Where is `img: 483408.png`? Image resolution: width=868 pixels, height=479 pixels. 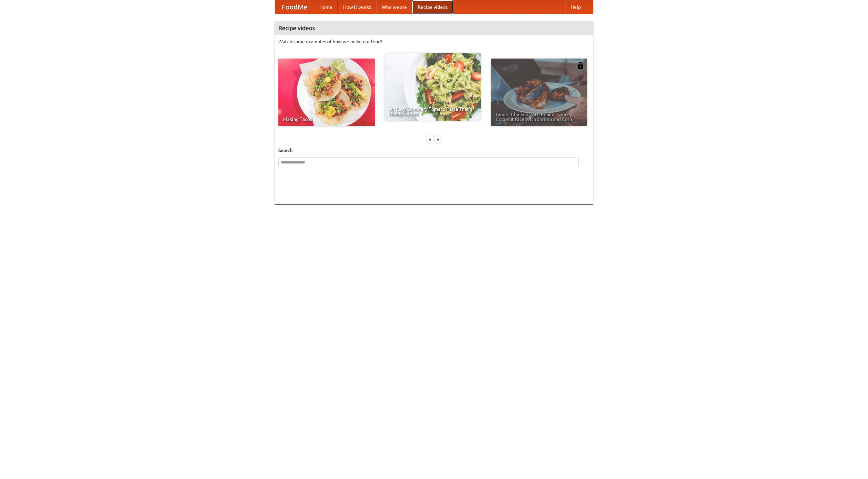
img: 483408.png is located at coordinates (580, 66).